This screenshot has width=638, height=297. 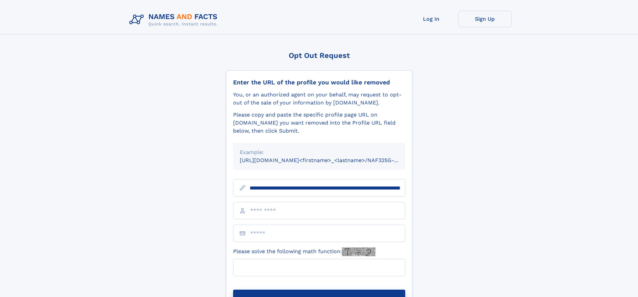 What do you see at coordinates (319, 99) in the screenshot?
I see `div: You, or an authorized agent on your behalf, may request to opt-out of the sale of your informatio...` at bounding box center [319, 99].